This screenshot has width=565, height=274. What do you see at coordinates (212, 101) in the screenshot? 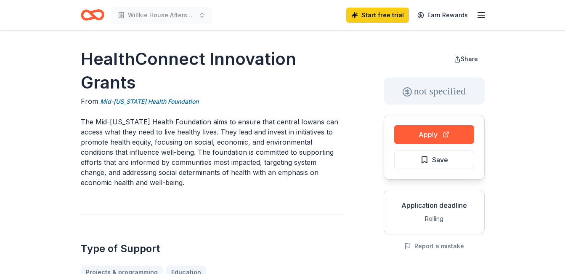
I see `div: From` at bounding box center [212, 101].